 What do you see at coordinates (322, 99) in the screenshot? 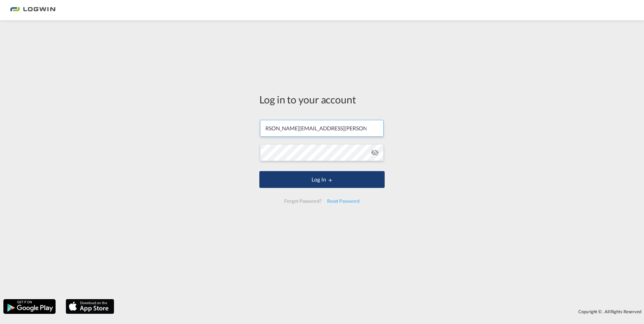
I see `div: Log in to your account` at bounding box center [322, 99].